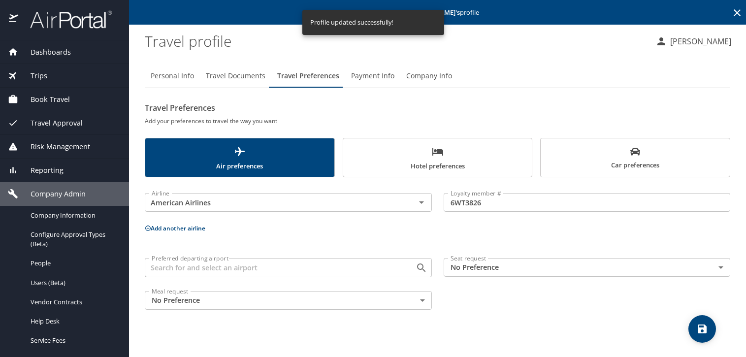 This screenshot has height=357, width=746. Describe the element at coordinates (240, 159) in the screenshot. I see `span: Air preferences` at that location.